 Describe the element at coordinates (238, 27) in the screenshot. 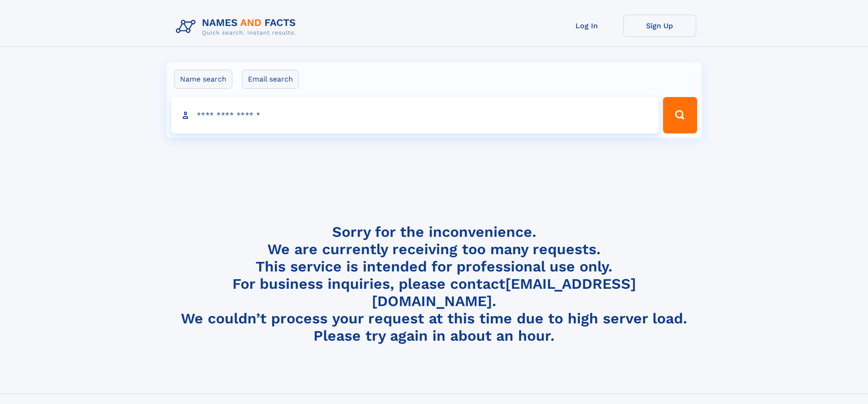

I see `img: Logo Names and Facts` at that location.